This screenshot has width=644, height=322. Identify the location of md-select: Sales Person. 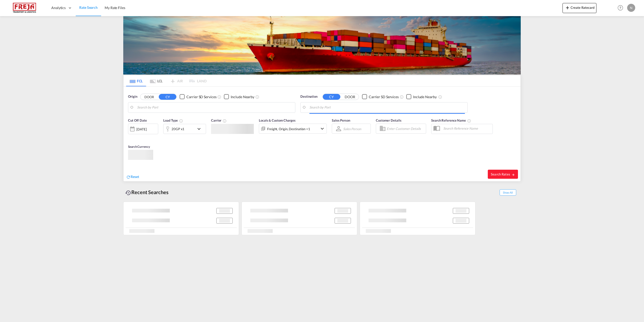
(352, 129).